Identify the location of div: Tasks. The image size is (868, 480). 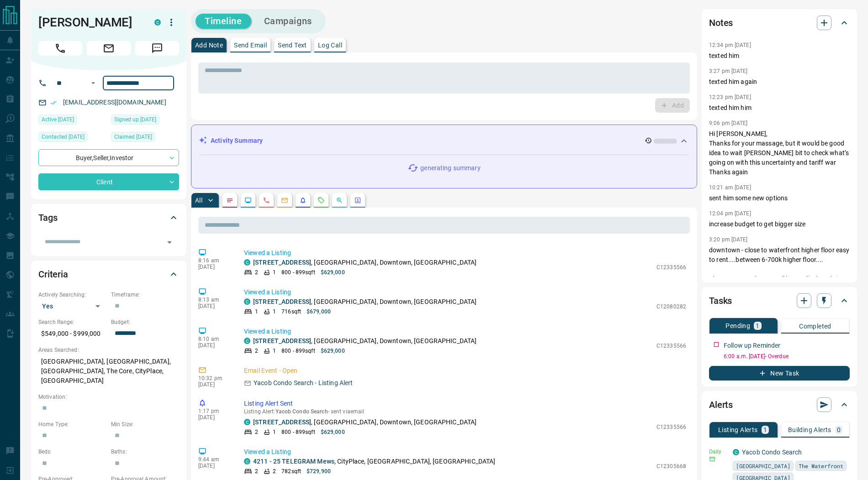
(779, 301).